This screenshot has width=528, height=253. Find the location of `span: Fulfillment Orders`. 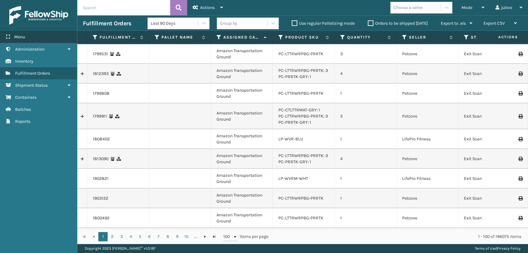

span: Fulfillment Orders is located at coordinates (32, 73).